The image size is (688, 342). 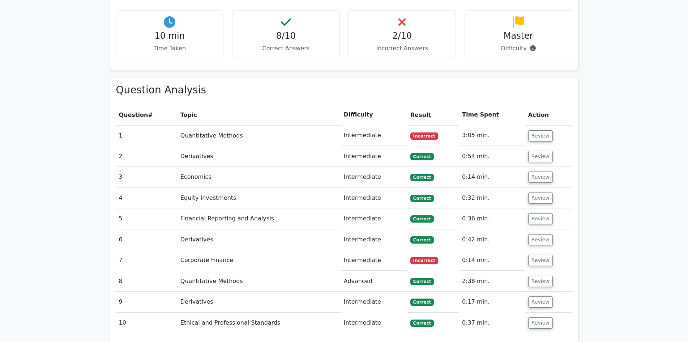 What do you see at coordinates (147, 156) in the screenshot?
I see `td: 2` at bounding box center [147, 156].